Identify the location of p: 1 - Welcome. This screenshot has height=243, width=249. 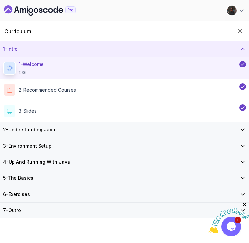
(31, 64).